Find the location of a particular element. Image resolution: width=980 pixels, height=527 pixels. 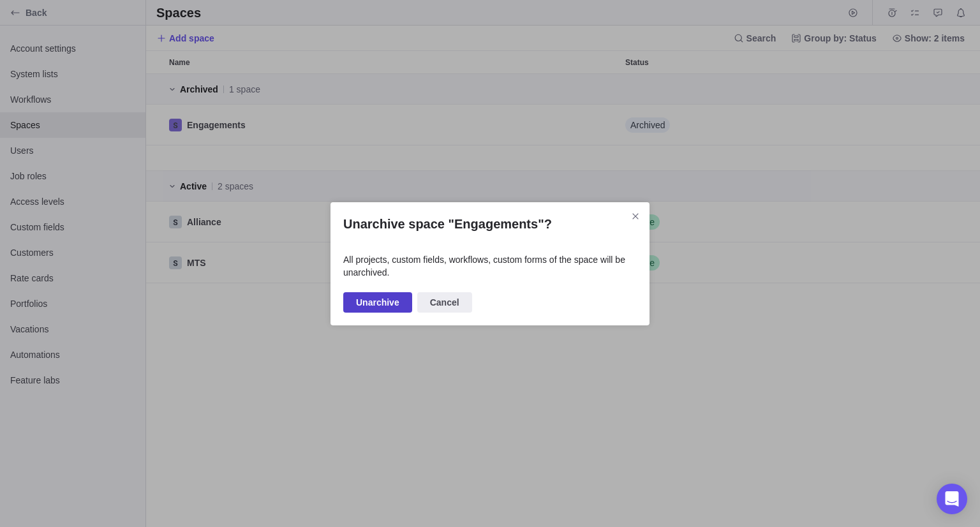

h2: Unarchive space "Engagements"? is located at coordinates (490, 224).